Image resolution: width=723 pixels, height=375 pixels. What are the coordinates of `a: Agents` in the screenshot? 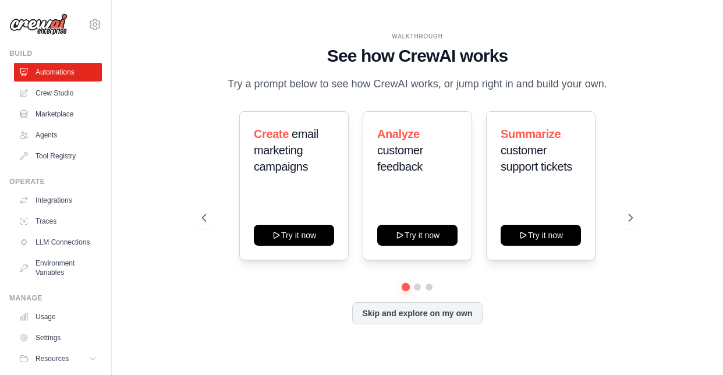 It's located at (58, 135).